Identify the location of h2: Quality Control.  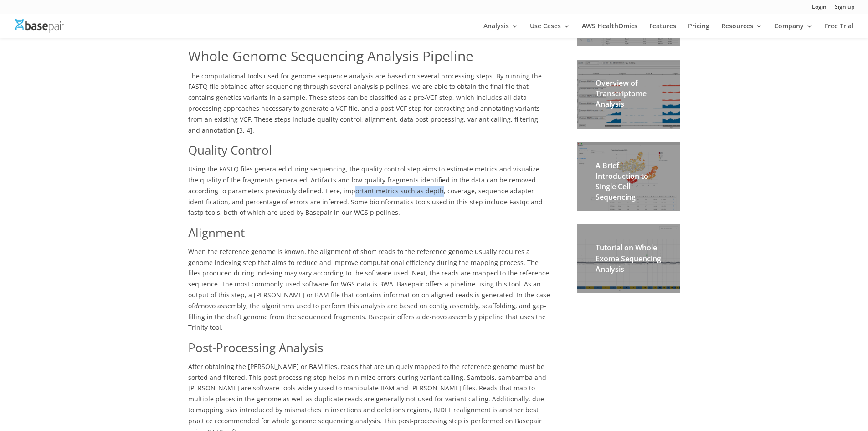
(369, 153).